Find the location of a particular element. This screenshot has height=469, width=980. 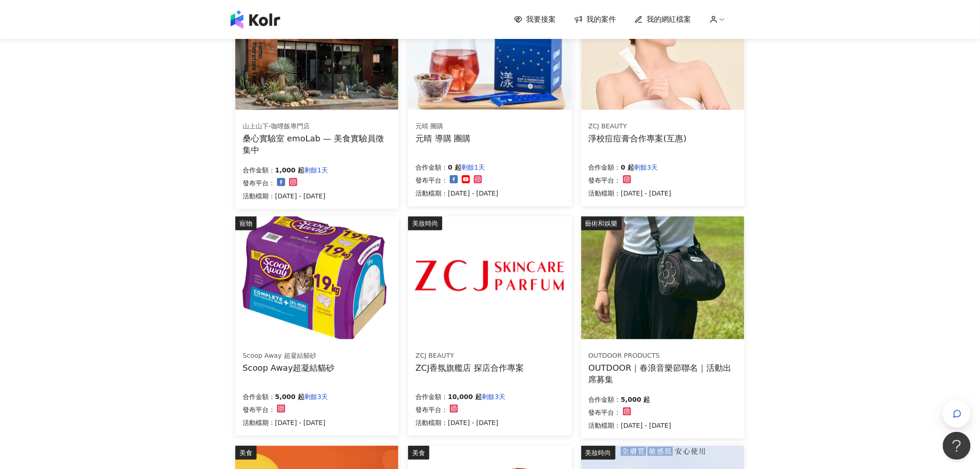

a: 我的網紅檔案 is located at coordinates (663, 20).